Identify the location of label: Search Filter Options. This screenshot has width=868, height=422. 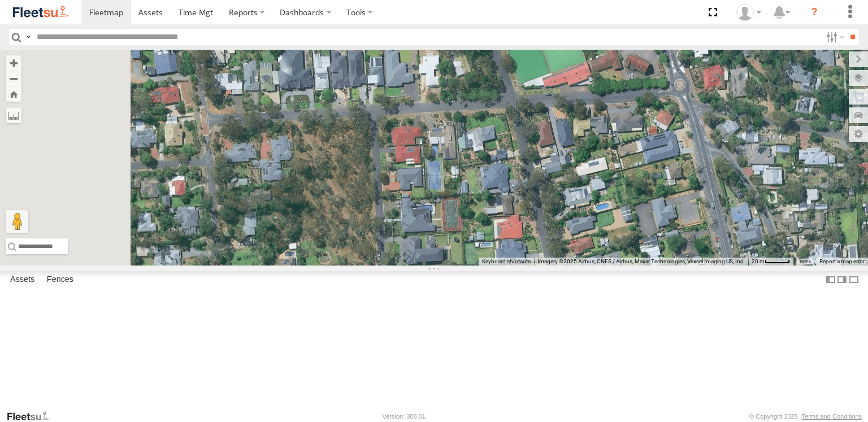
(834, 36).